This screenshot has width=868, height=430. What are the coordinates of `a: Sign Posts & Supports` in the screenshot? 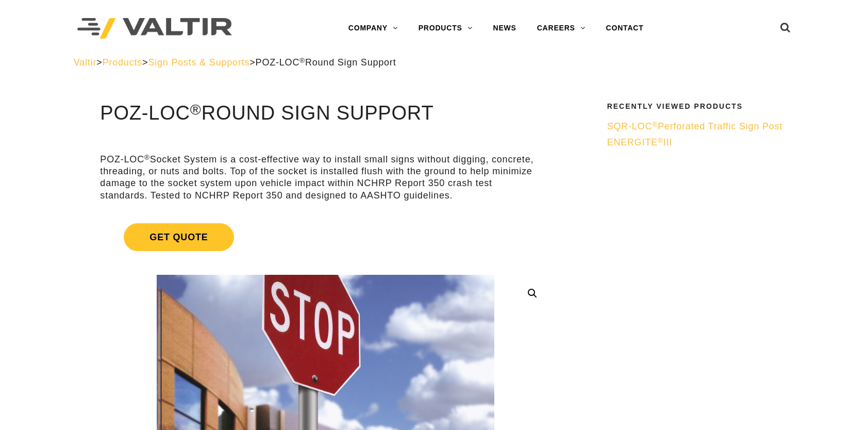 It's located at (198, 62).